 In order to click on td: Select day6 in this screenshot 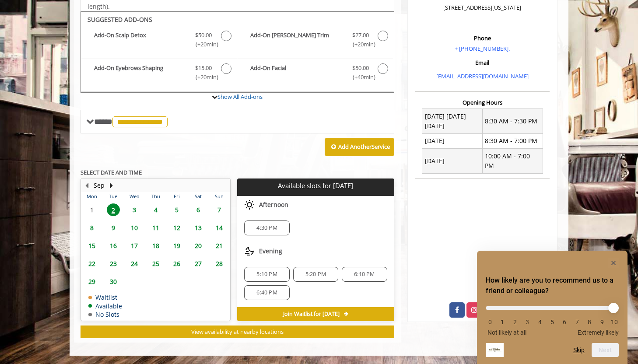, I will do `click(198, 209)`.